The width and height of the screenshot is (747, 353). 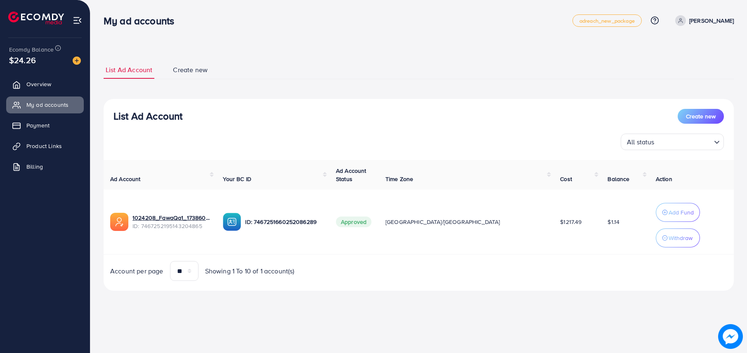 What do you see at coordinates (283, 222) in the screenshot?
I see `p: ID: 7467251660252086289` at bounding box center [283, 222].